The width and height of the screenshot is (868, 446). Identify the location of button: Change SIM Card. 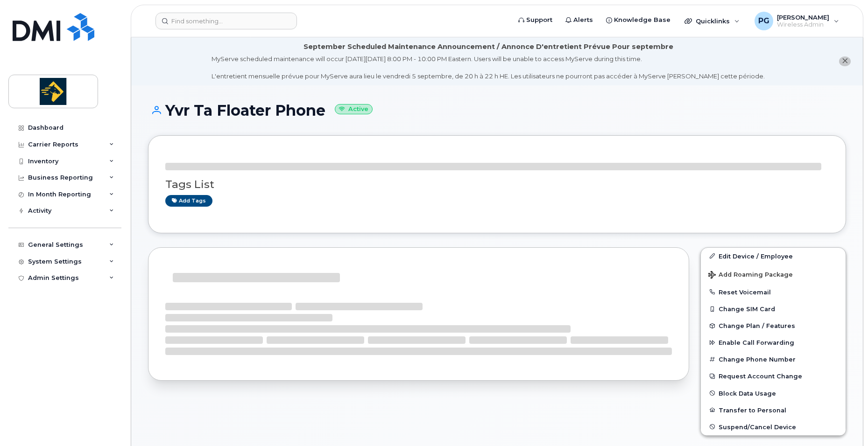
(773, 309).